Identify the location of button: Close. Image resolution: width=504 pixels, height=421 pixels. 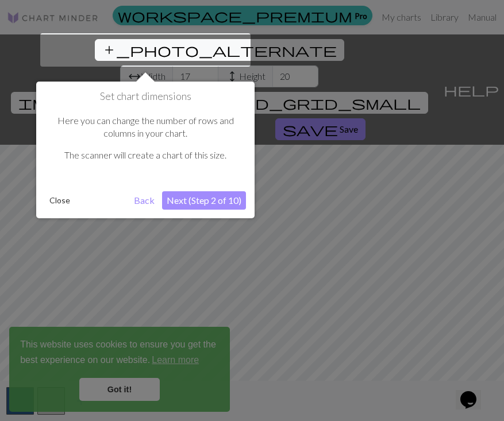
(60, 201).